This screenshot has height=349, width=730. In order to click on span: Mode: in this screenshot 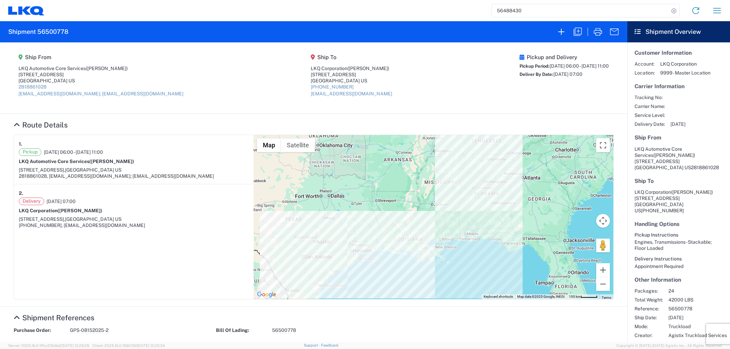, I will do `click(648, 327)`.